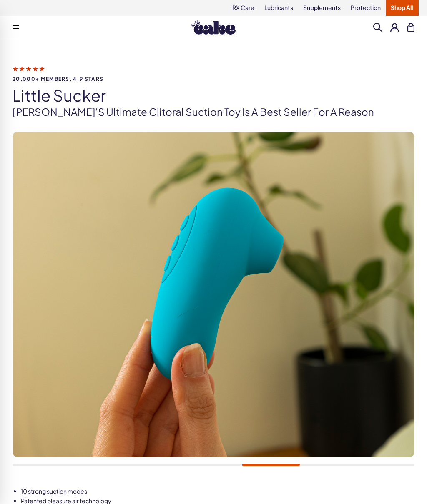 This screenshot has height=504, width=427. Describe the element at coordinates (218, 492) in the screenshot. I see `li: 10 strong suction modes` at that location.